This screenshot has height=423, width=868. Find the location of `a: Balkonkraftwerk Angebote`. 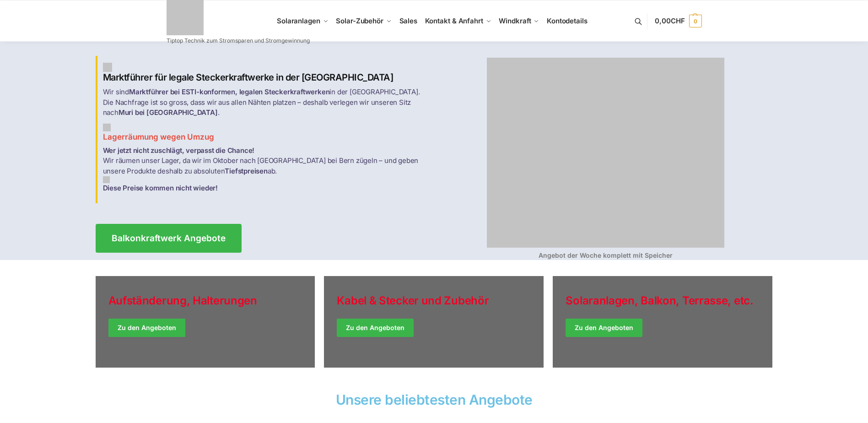

a: Balkonkraftwerk Angebote is located at coordinates (168, 238).